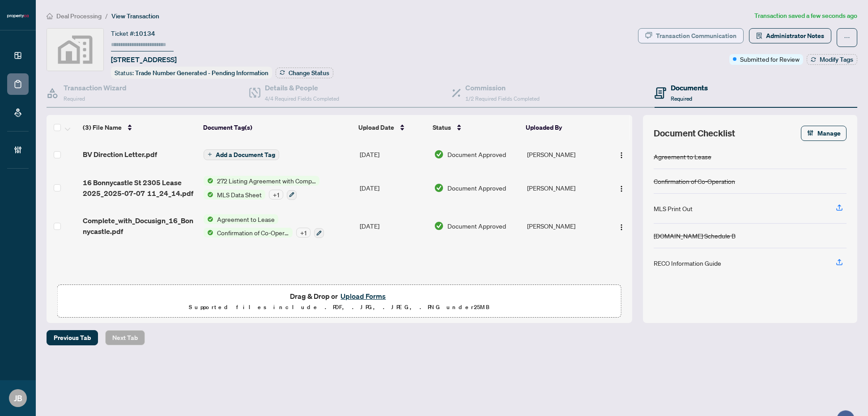  Describe the element at coordinates (145, 33) in the screenshot. I see `span: 10134` at that location.